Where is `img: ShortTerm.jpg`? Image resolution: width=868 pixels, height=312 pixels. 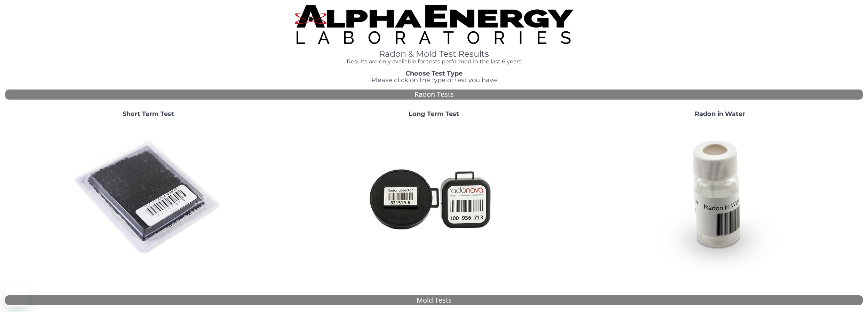
img: ShortTerm.jpg is located at coordinates (148, 198).